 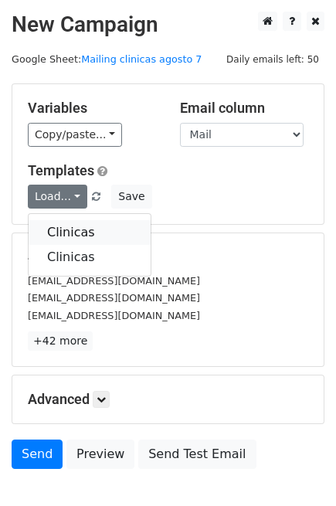 I want to click on a: Load..., so click(x=57, y=196).